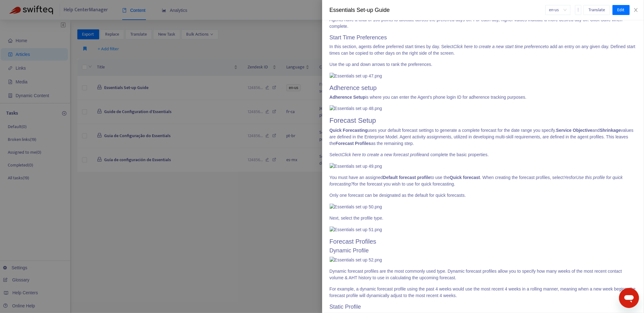 The image size is (644, 313). What do you see at coordinates (356, 108) in the screenshot?
I see `img: Essentials set up 48.png` at bounding box center [356, 108].